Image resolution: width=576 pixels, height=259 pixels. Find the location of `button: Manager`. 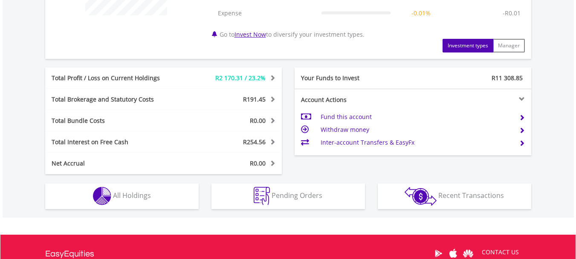

button: Manager is located at coordinates (509, 46).